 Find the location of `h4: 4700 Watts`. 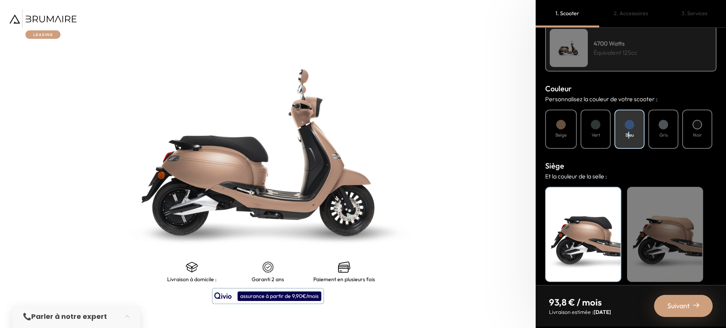

h4: 4700 Watts is located at coordinates (616, 43).